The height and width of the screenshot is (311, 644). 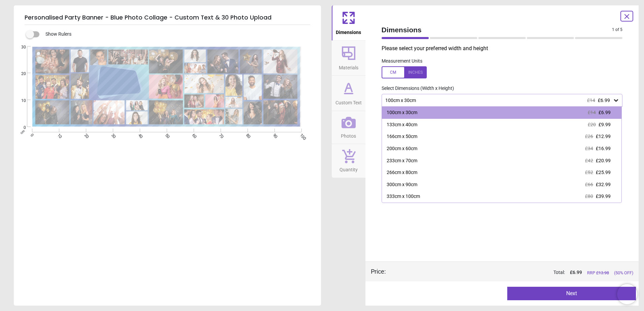 What do you see at coordinates (349, 93) in the screenshot?
I see `button: Custom Text` at bounding box center [349, 93].